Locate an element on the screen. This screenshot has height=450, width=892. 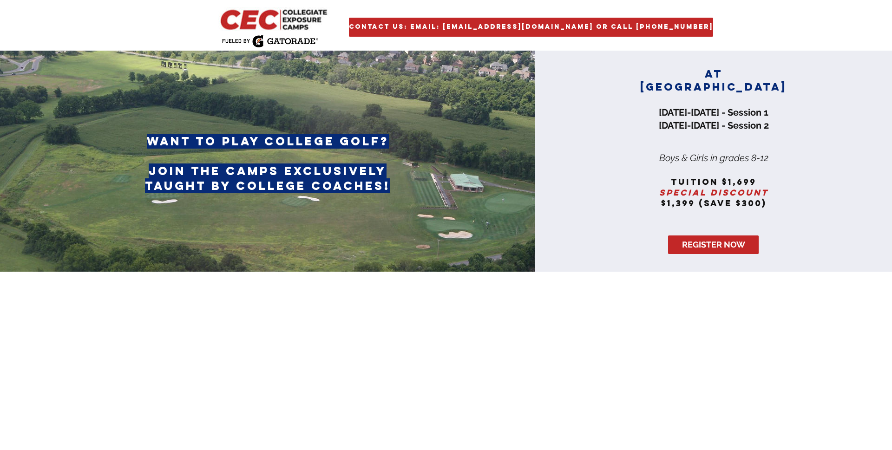
span: tuition $1,699 is located at coordinates (713, 182).